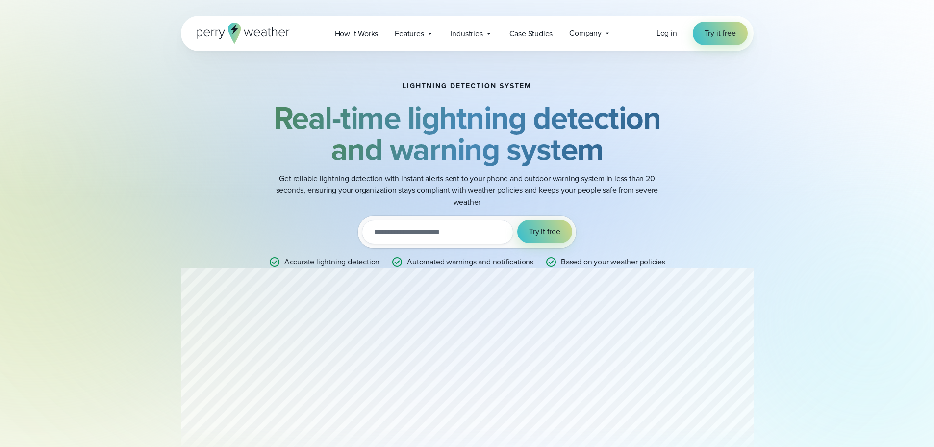 The image size is (934, 447). What do you see at coordinates (531, 34) in the screenshot?
I see `span: Case Studies` at bounding box center [531, 34].